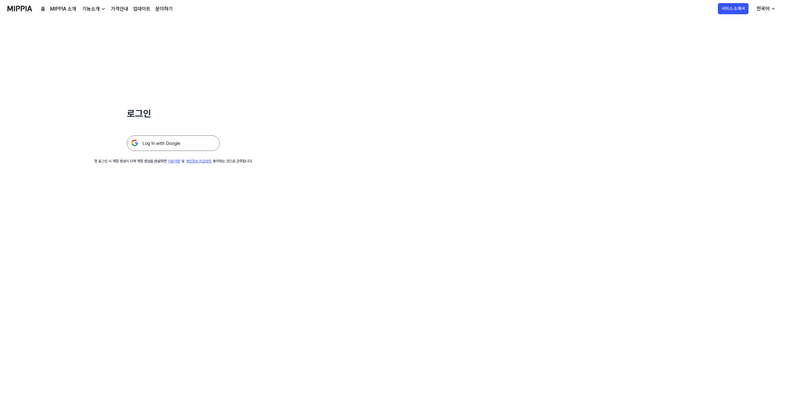 This screenshot has width=790, height=401. What do you see at coordinates (199, 161) in the screenshot?
I see `a: 개인정보 취급방침` at bounding box center [199, 161].